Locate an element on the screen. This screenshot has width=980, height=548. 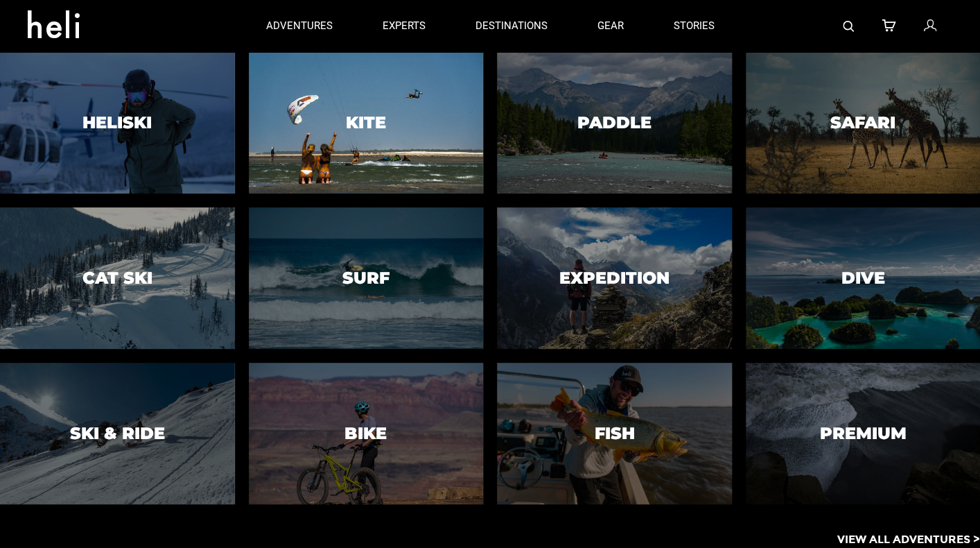
h3: Fish is located at coordinates (614, 433).